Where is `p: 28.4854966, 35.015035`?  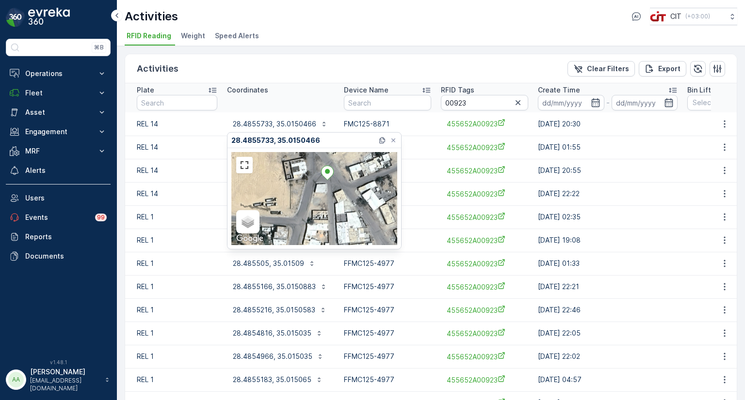 p: 28.4854966, 35.015035 is located at coordinates (272, 357).